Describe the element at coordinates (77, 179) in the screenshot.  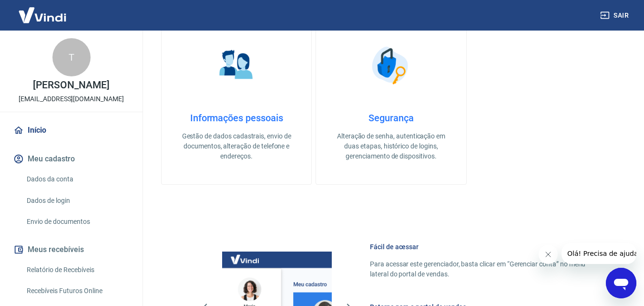
I see `a: Dados da conta` at that location.